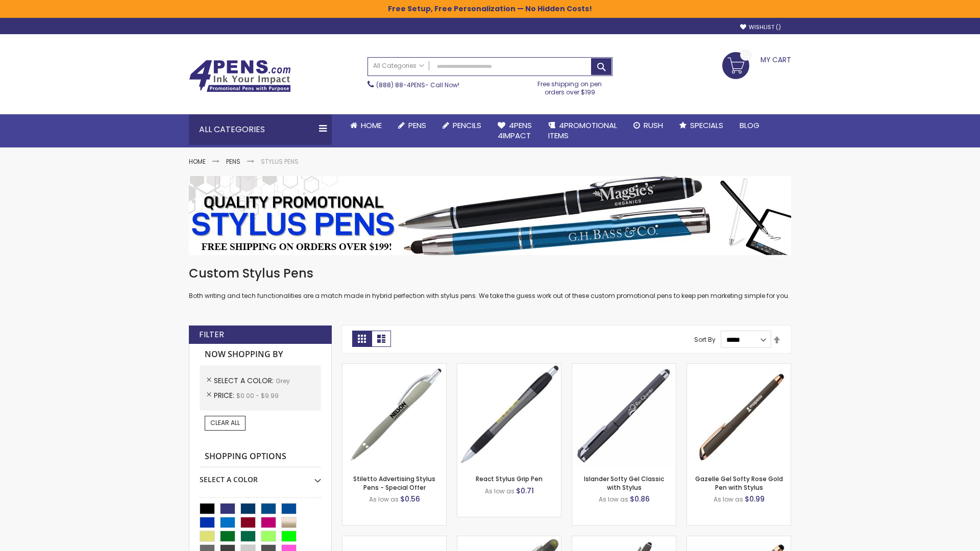 The height and width of the screenshot is (551, 980). I want to click on span: Pencils, so click(467, 125).